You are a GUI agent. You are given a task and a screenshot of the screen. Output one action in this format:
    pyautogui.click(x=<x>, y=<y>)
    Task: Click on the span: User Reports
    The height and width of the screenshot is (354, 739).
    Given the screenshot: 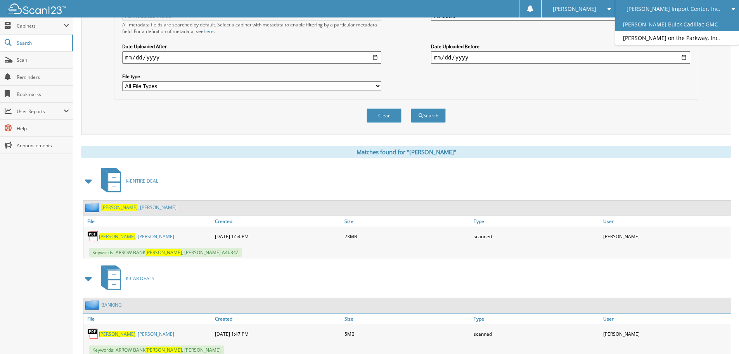 What is the action you would take?
    pyautogui.click(x=40, y=111)
    